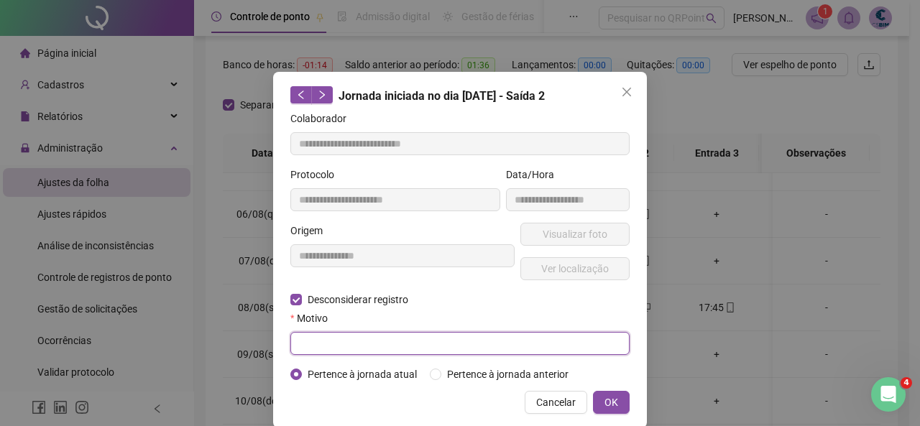  What do you see at coordinates (556, 402) in the screenshot?
I see `button: Cancelar` at bounding box center [556, 402].